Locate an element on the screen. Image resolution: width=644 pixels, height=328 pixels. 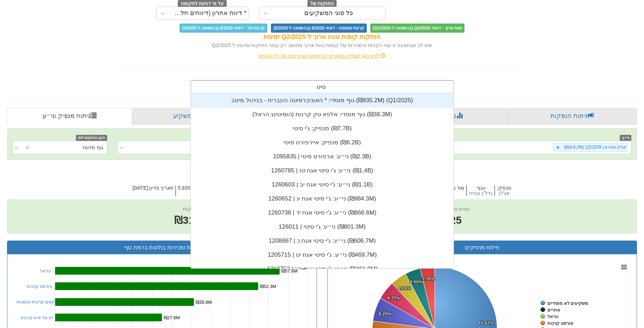
div: ני״ע: ‏ג'י סיטי אגח יב | 1260603 ‎(₪1.1B)‎ is located at coordinates (322, 185).